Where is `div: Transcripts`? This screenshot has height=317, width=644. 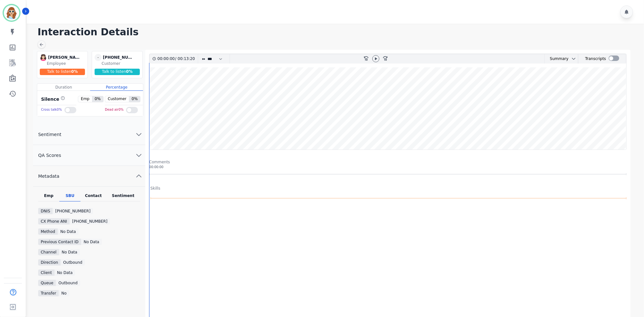 div: Transcripts is located at coordinates (596, 59).